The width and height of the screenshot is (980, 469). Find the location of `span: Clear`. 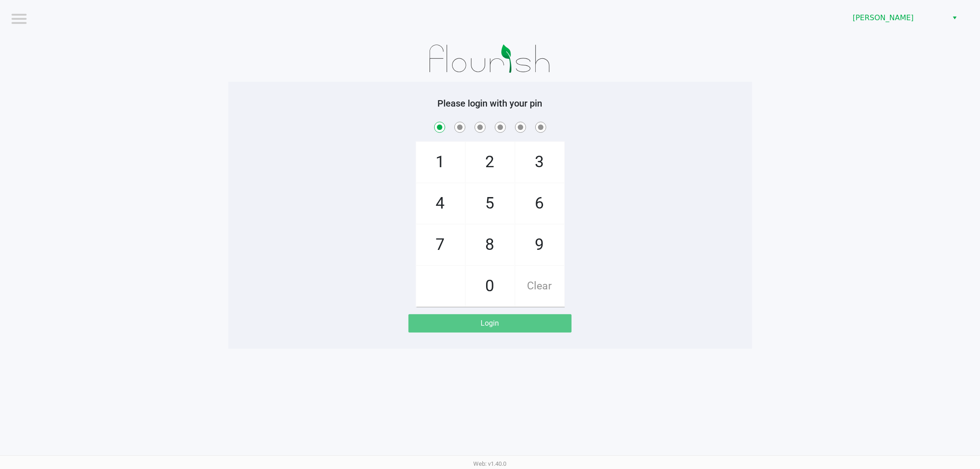

span: Clear is located at coordinates (540, 286).